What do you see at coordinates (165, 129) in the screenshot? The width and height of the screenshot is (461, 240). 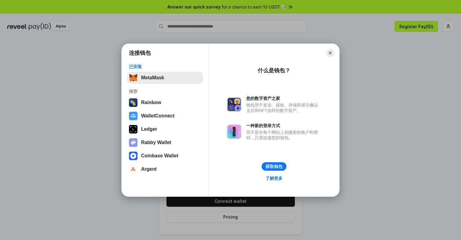 I see `button: Ledger` at bounding box center [165, 129].